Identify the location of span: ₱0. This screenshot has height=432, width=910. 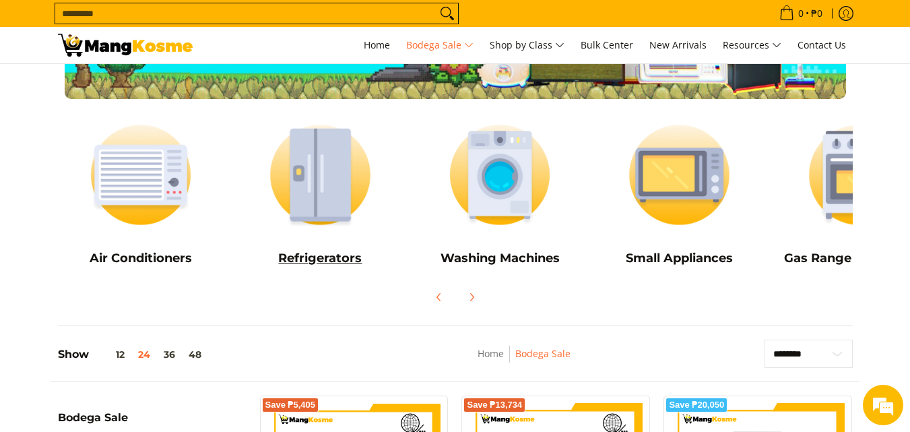
(816, 13).